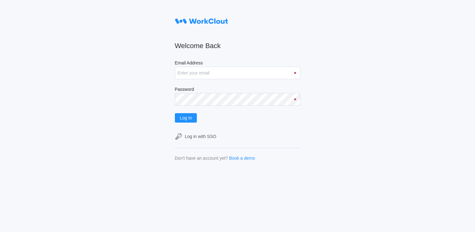  I want to click on label: Email Address, so click(238, 63).